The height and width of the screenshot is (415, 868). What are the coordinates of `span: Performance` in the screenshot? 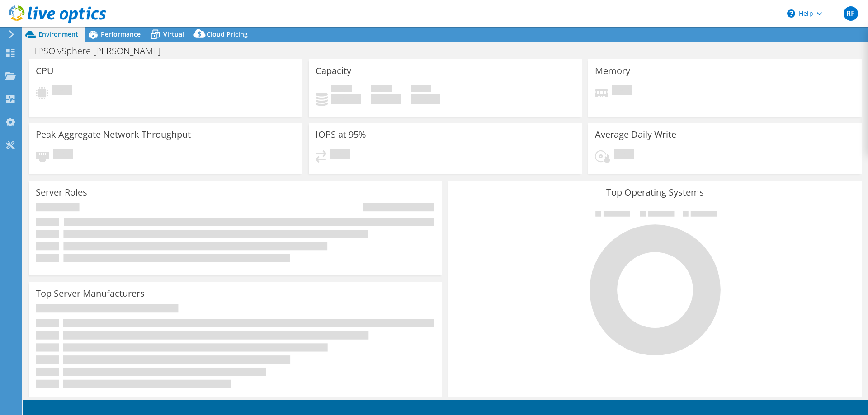 It's located at (121, 34).